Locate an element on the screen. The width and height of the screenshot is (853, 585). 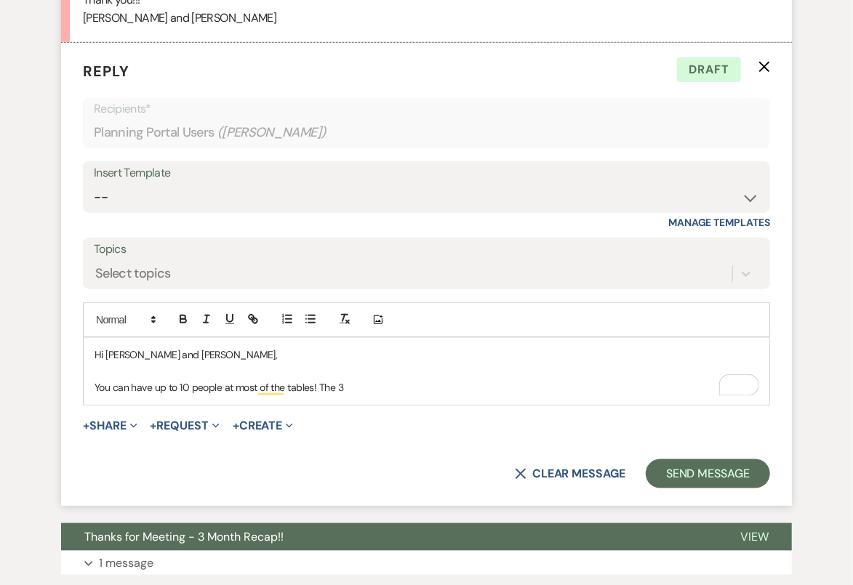
p: 1 message is located at coordinates (126, 563).